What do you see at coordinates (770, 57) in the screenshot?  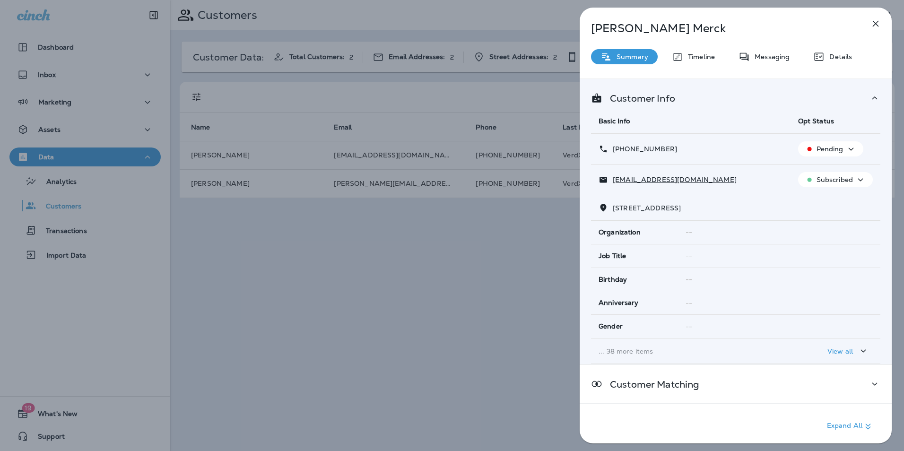 I see `p: Messaging` at bounding box center [770, 57].